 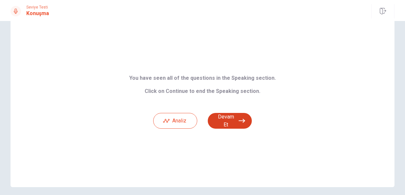 I want to click on button: Devam Et, so click(x=230, y=121).